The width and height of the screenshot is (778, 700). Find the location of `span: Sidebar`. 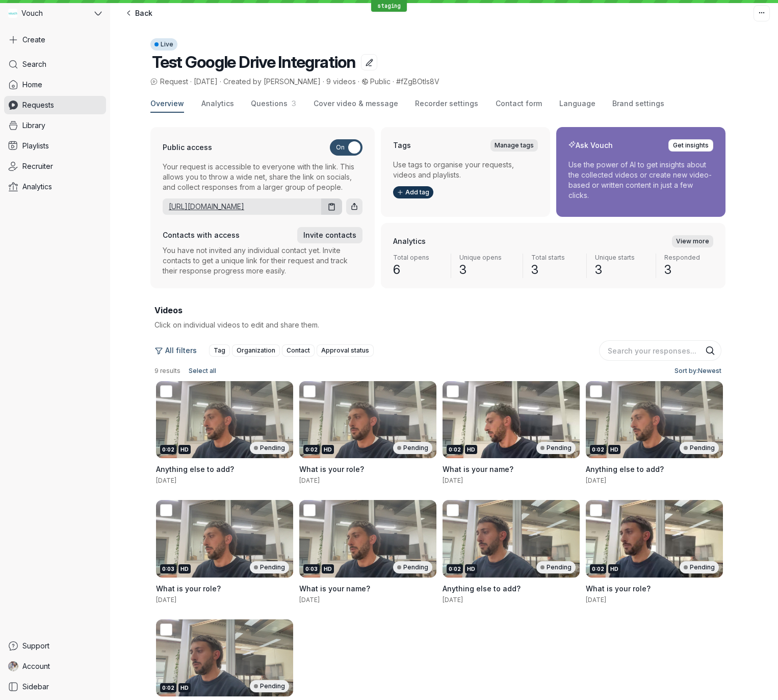

span: Sidebar is located at coordinates (36, 687).